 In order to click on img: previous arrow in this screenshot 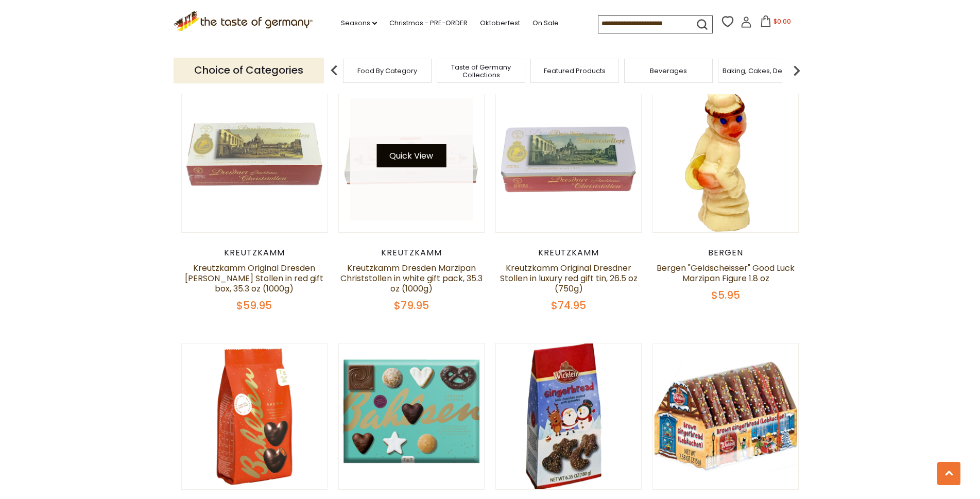, I will do `click(334, 71)`.